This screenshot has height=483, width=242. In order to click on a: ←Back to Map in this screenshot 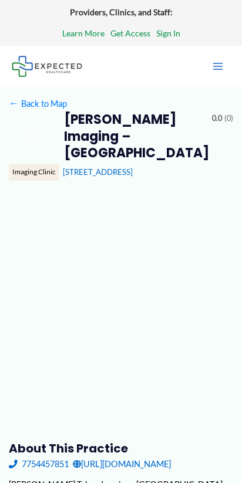, I will do `click(38, 103)`.